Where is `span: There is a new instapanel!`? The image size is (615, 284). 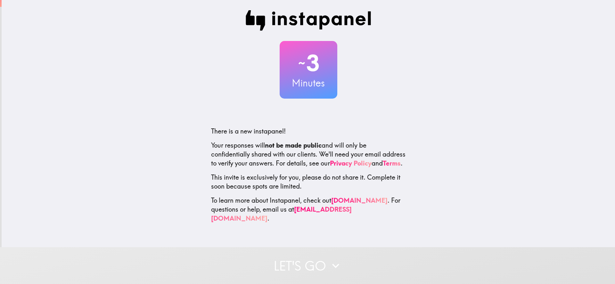
span: There is a new instapanel! is located at coordinates (248, 131).